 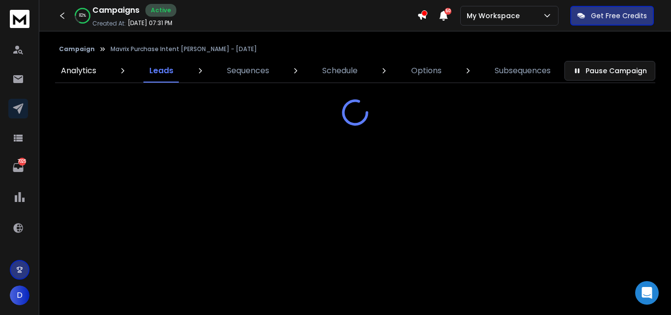 I want to click on p: Leads, so click(x=161, y=71).